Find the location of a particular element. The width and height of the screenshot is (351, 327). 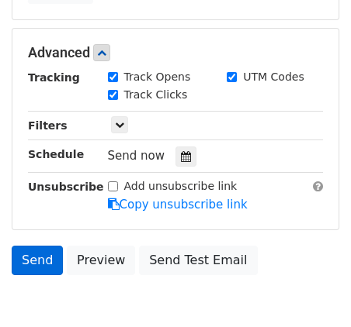

a: Send is located at coordinates (37, 261).